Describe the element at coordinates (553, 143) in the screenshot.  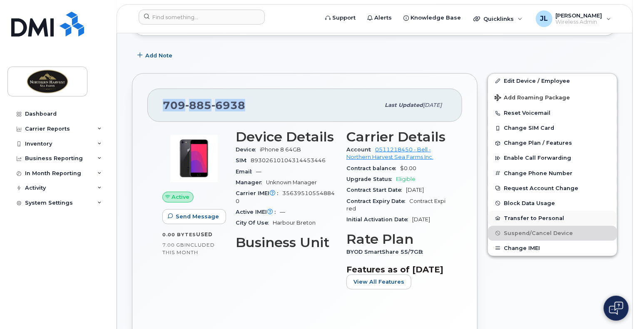
I see `button: Change Plan / Features` at that location.